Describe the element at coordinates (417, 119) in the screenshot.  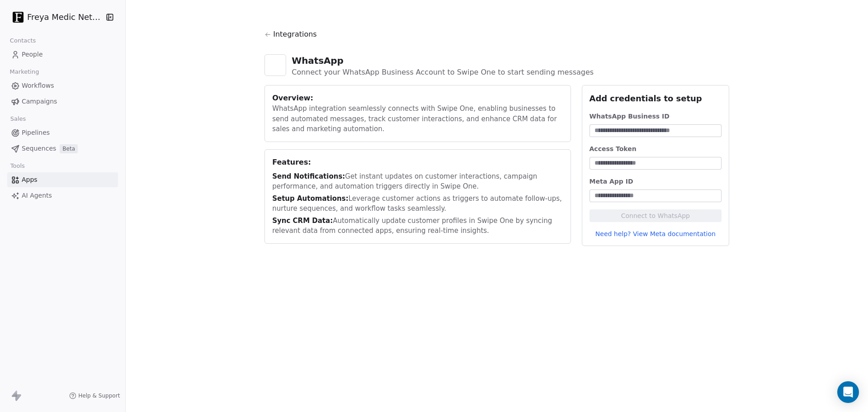
I see `div: WhatsApp integration seamlessly connects with Swipe One, enabling businesses to send automated me...` at that location.